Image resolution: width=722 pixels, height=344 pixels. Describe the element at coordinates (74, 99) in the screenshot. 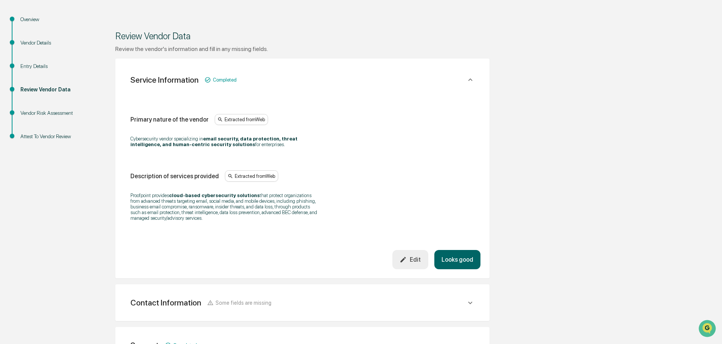

I see `a: 🗄️Attestations` at that location.